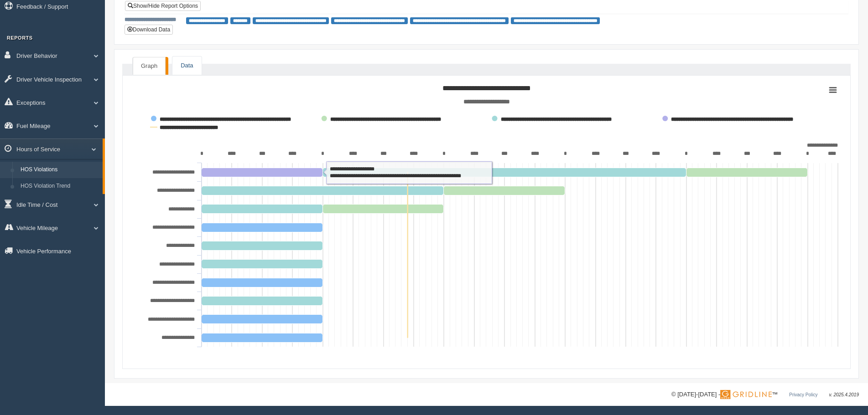 The image size is (868, 415). Describe the element at coordinates (60, 170) in the screenshot. I see `a: HOS Violations` at that location.